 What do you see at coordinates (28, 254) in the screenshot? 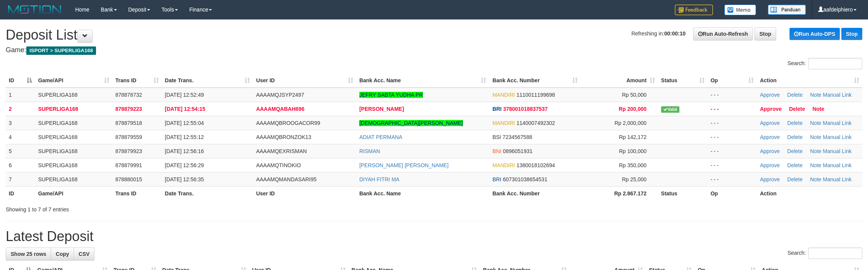
I see `span: Show 25 rows` at bounding box center [28, 254].